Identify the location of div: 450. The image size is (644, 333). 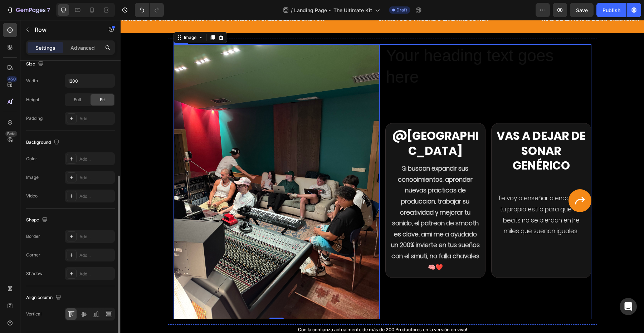
(12, 79).